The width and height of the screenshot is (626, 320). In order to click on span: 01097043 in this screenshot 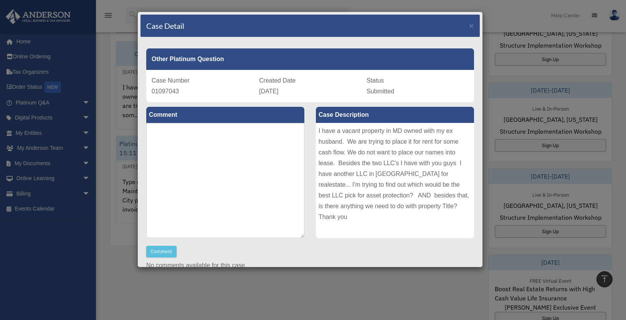, I will do `click(165, 91)`.